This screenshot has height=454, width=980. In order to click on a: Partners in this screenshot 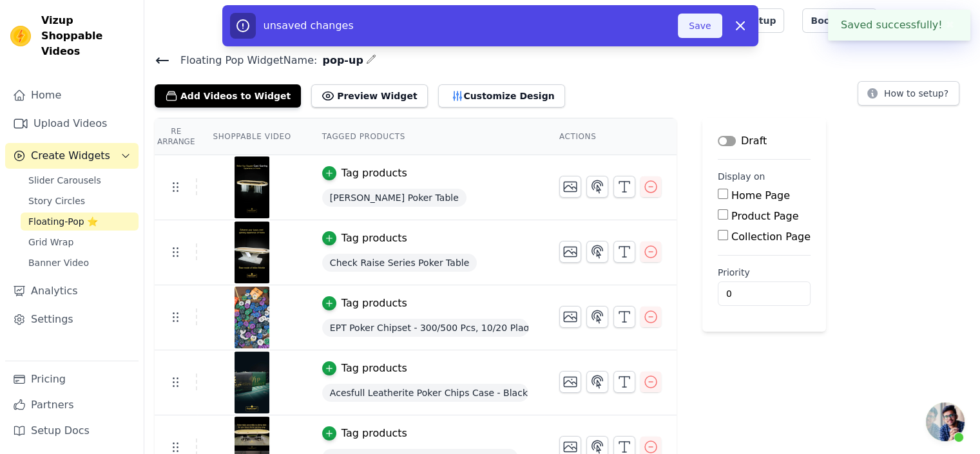, I will do `click(71, 405)`.